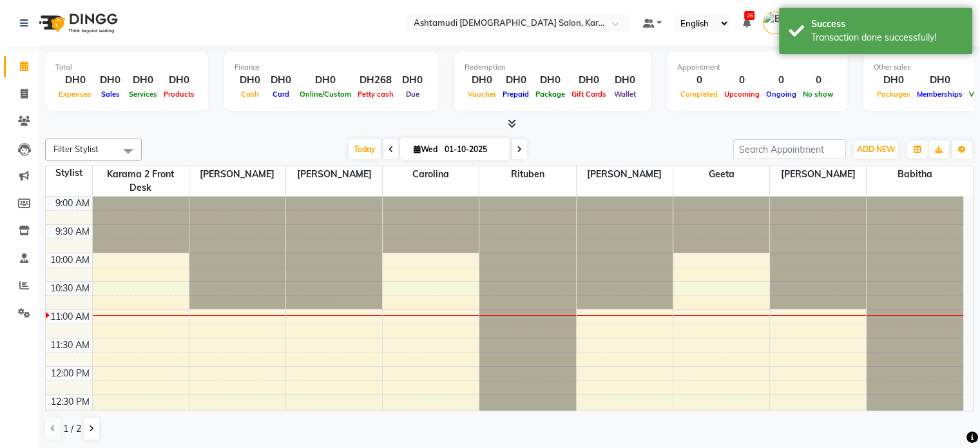  I want to click on div: 10:00 AM, so click(69, 260).